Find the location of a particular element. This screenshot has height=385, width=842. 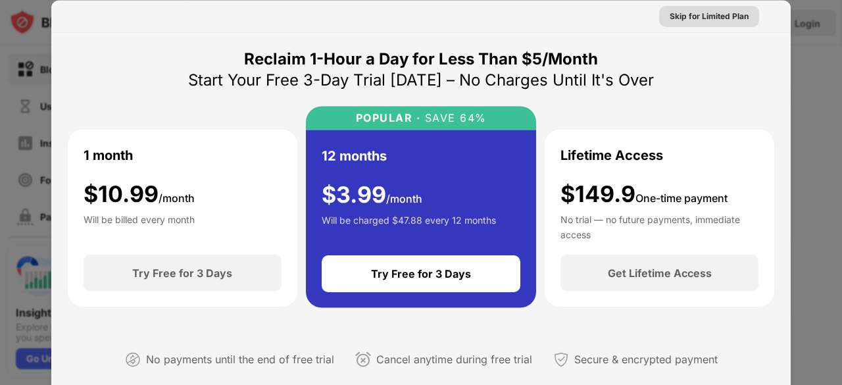

div: Get Lifetime Access is located at coordinates (660, 273).